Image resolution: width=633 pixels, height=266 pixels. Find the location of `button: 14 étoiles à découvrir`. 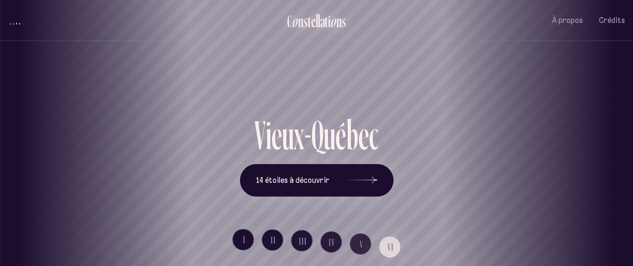

button: 14 étoiles à découvrir is located at coordinates (317, 180).